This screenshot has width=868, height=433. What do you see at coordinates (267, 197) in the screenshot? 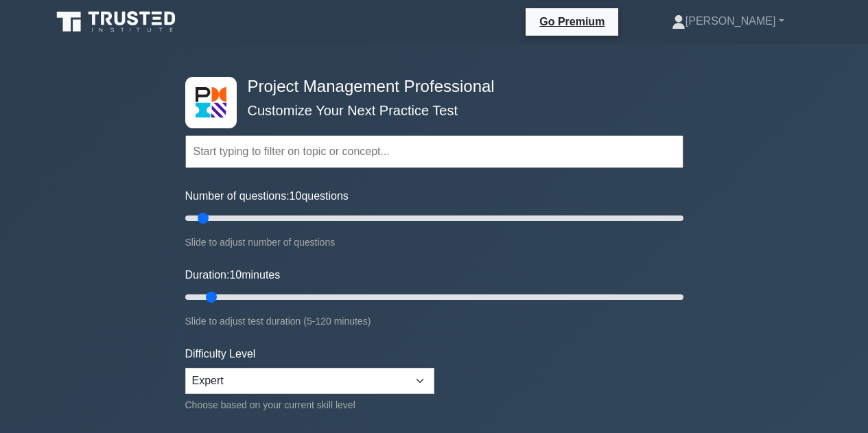
I see `label: Number of questions: questions` at bounding box center [267, 197].